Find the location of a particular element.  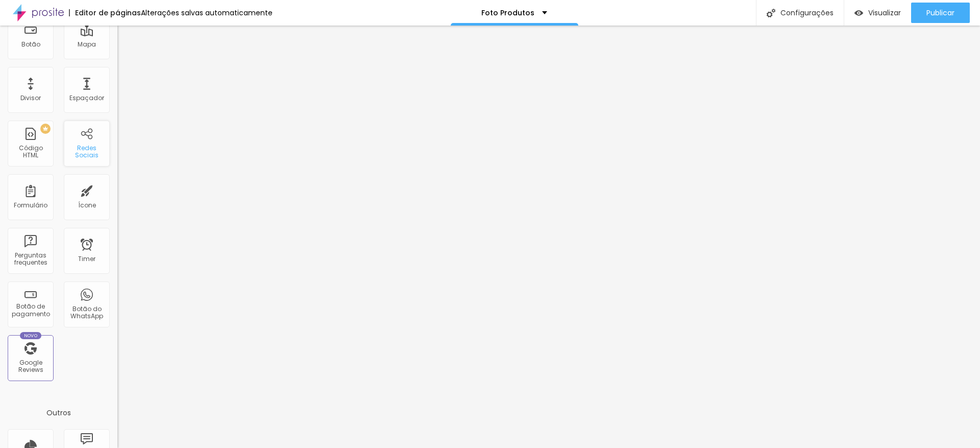

div: Novo is located at coordinates (30, 335).